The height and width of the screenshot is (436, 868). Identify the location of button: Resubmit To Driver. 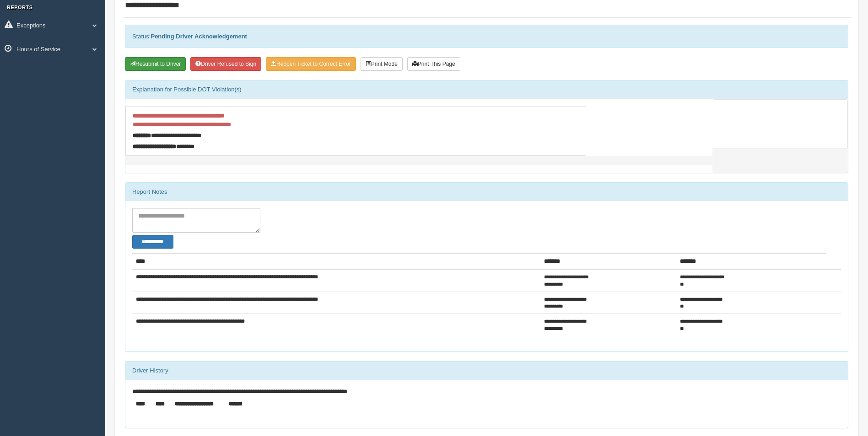
(155, 64).